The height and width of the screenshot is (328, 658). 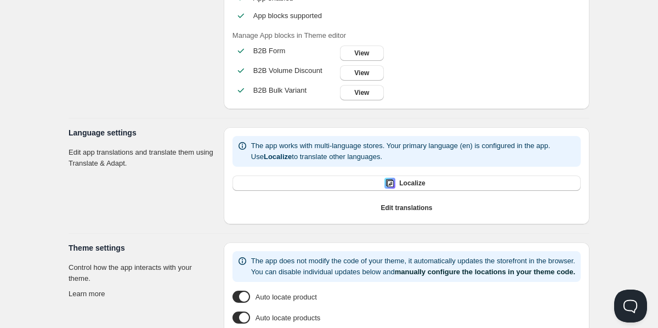 I want to click on span: Edit translations, so click(x=406, y=208).